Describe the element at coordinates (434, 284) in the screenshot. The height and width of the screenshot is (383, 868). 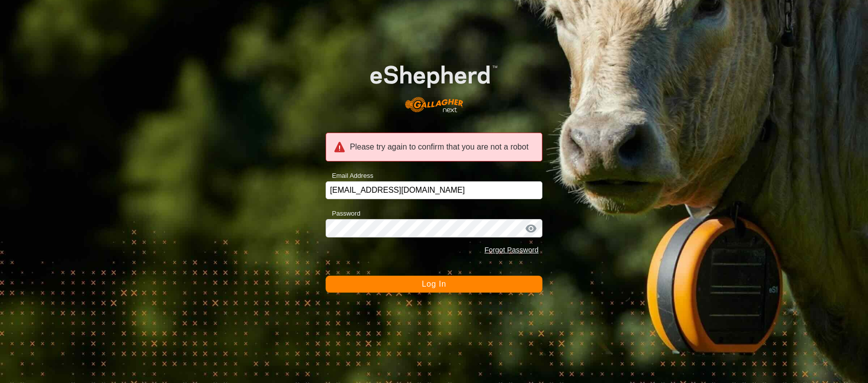
I see `button: Log In` at that location.